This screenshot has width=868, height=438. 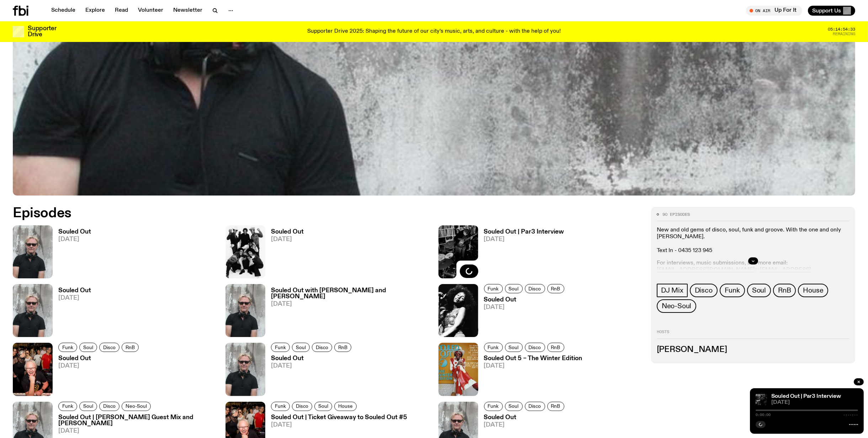 What do you see at coordinates (345, 406) in the screenshot?
I see `span: House` at bounding box center [345, 406].